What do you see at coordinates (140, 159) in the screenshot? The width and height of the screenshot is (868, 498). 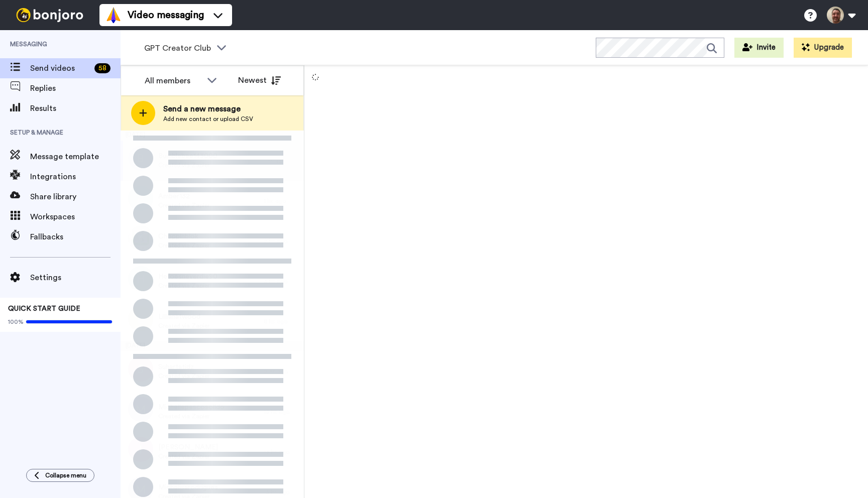 I see `img: b.png` at bounding box center [140, 159].